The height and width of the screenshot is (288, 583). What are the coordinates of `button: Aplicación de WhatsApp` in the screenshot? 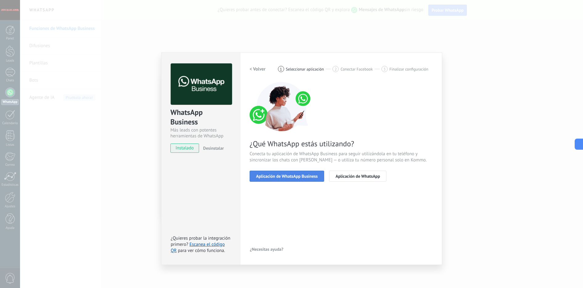 It's located at (358, 176).